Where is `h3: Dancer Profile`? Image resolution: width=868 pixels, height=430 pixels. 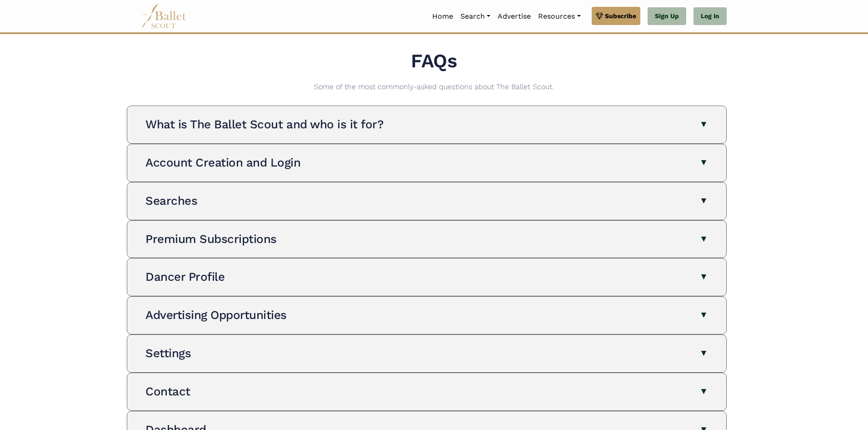 h3: Dancer Profile is located at coordinates (185, 277).